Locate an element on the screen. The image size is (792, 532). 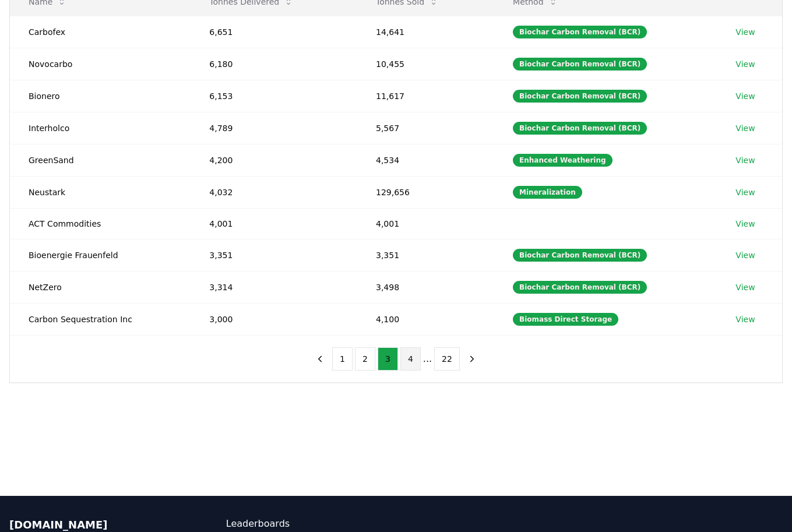
td: 4,200 is located at coordinates (274, 160).